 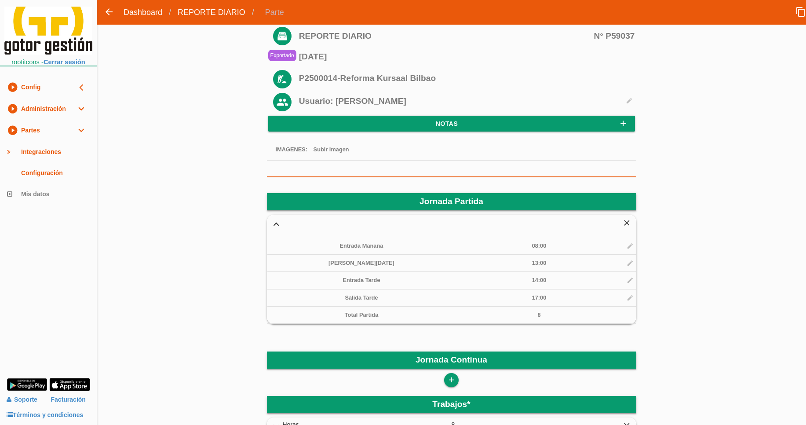 I want to click on p: Exportado, so click(x=282, y=55).